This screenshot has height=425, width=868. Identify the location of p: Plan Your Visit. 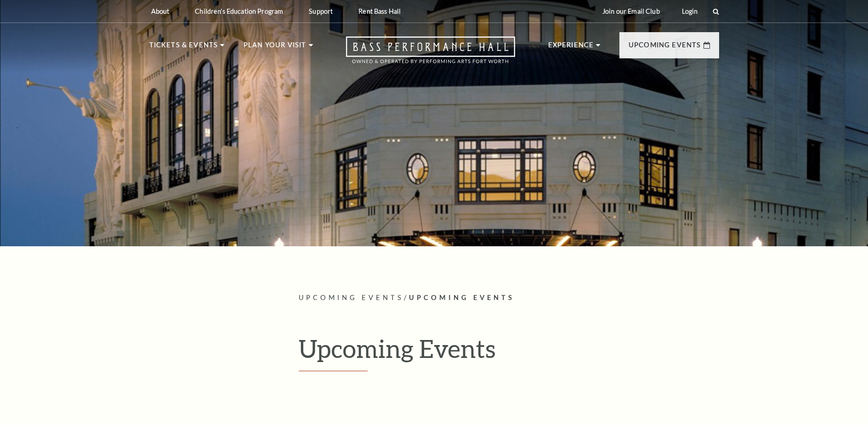
(275, 47).